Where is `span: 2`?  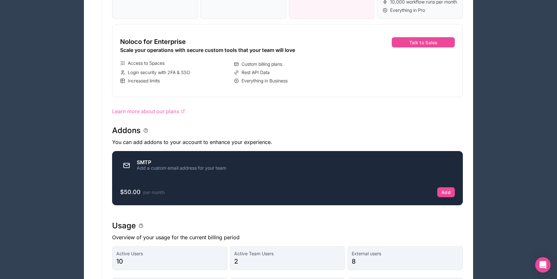 span: 2 is located at coordinates (288, 261).